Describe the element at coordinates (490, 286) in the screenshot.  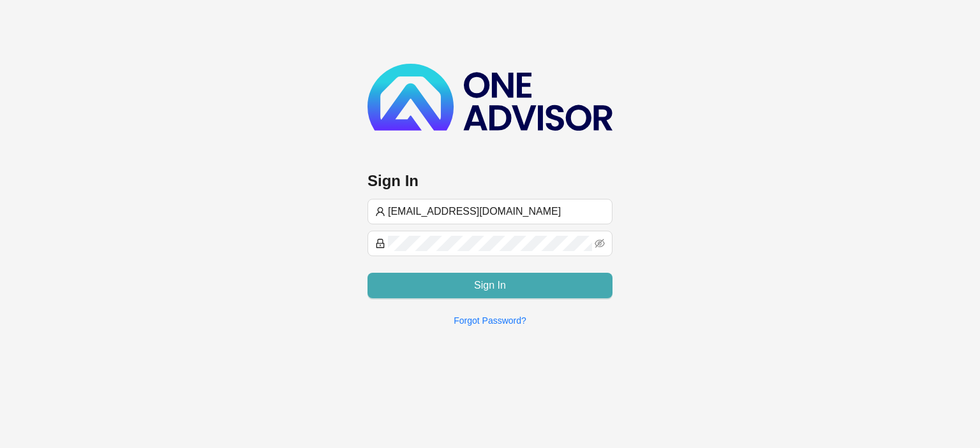
I see `span: Sign In` at that location.